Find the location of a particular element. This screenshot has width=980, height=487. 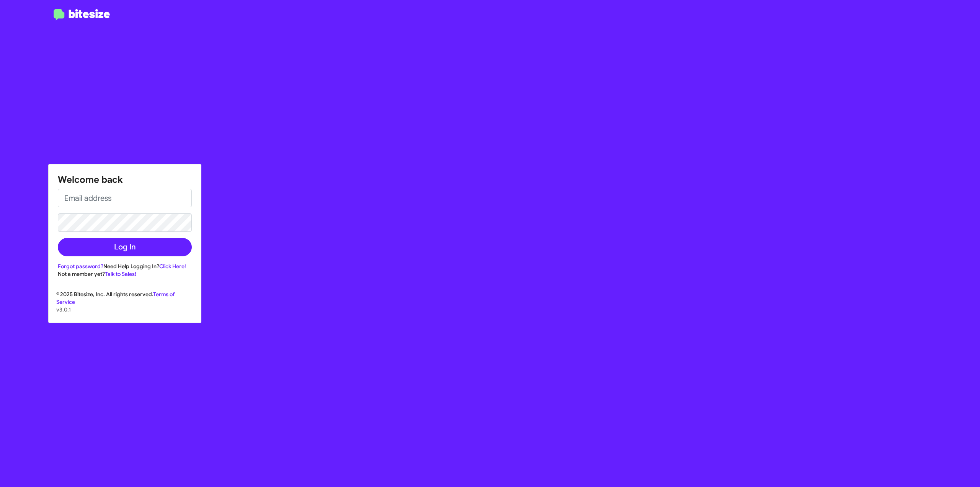

a: Forgot password? is located at coordinates (81, 266).